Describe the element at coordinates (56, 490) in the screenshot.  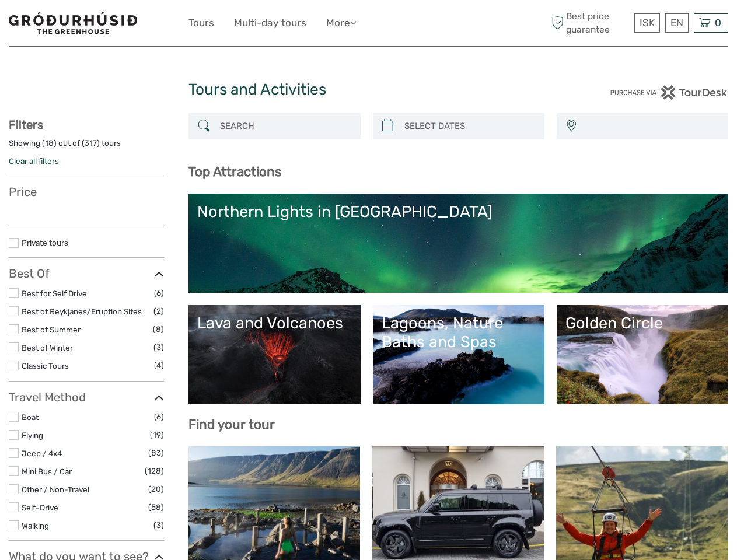
I see `a: Other / Non-Travel` at that location.